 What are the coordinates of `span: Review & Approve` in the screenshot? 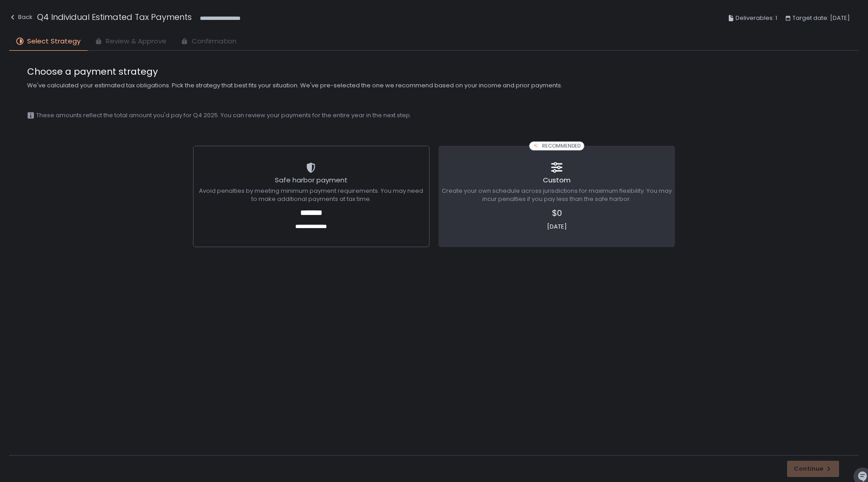 It's located at (136, 41).